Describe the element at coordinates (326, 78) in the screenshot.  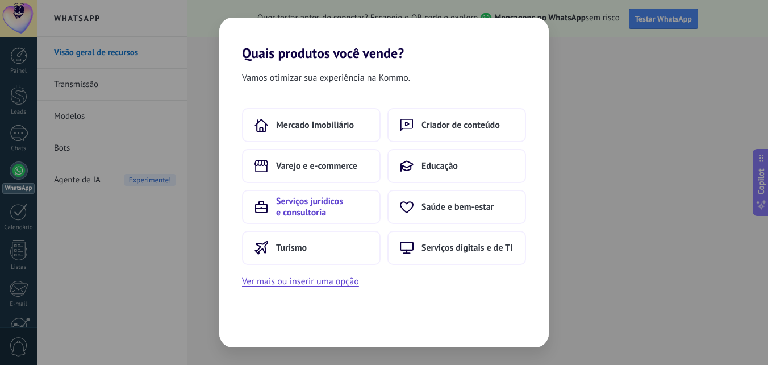
I see `span: Vamos otimizar sua experiência na Kommo.` at that location.